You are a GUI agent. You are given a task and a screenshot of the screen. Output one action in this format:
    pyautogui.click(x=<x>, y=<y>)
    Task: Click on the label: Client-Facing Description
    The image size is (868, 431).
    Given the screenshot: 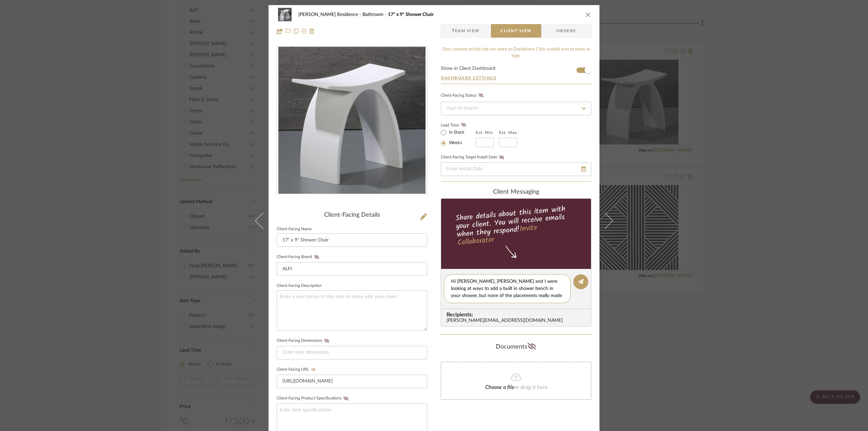 What is the action you would take?
    pyautogui.click(x=299, y=286)
    